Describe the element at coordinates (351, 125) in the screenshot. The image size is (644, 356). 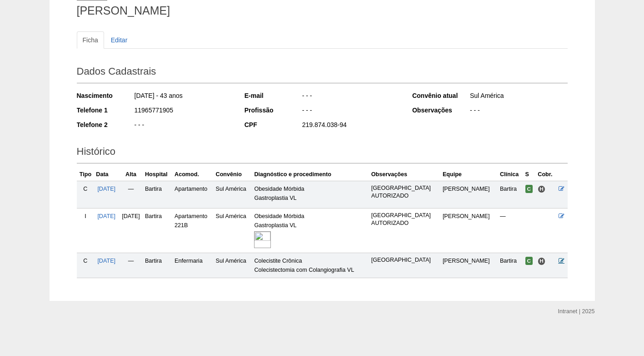
I see `div: 219.874.038-94` at that location.